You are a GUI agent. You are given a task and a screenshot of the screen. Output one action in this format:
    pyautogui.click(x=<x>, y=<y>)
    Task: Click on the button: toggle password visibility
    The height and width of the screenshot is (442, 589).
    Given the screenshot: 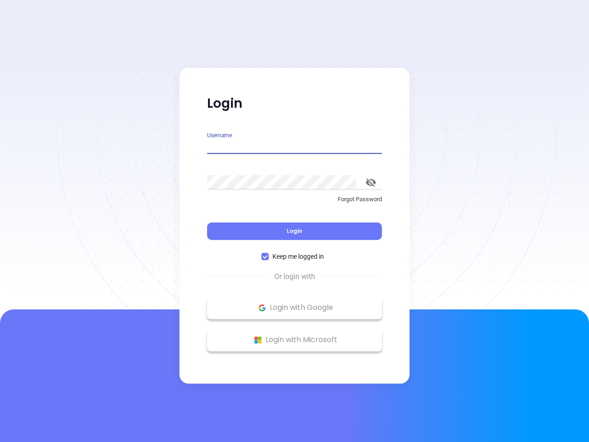 What is the action you would take?
    pyautogui.click(x=371, y=182)
    